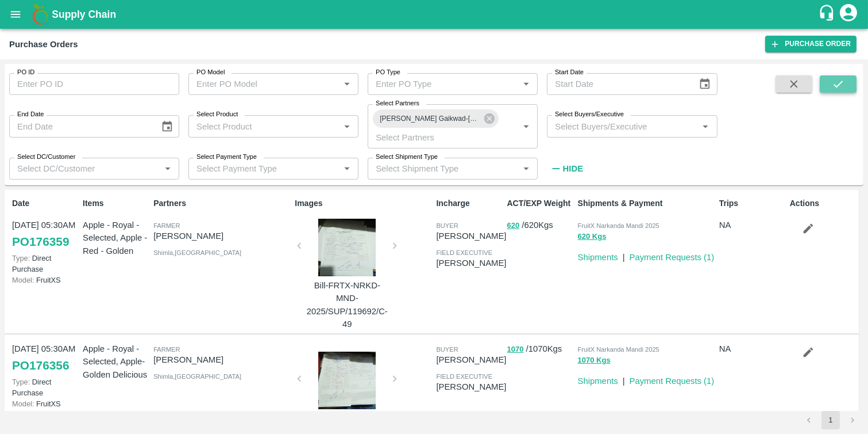 Image resolution: width=868 pixels, height=434 pixels. Describe the element at coordinates (595, 360) in the screenshot. I see `button: 1070 Kgs` at that location.